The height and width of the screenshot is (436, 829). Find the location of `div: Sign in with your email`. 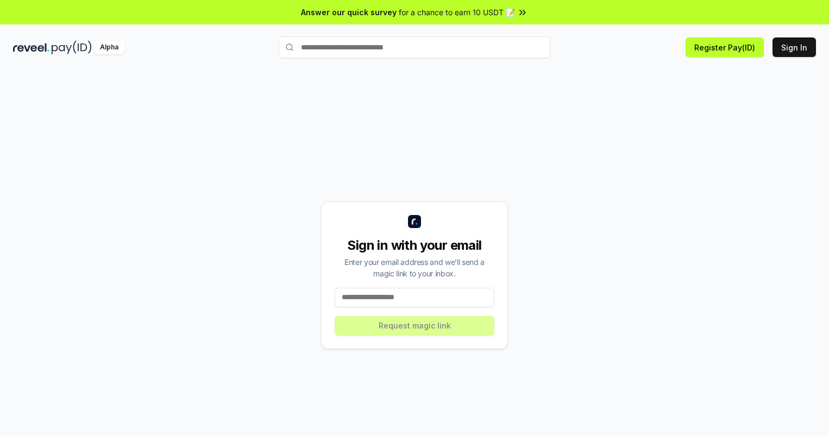

div: Sign in with your email is located at coordinates (415, 246).